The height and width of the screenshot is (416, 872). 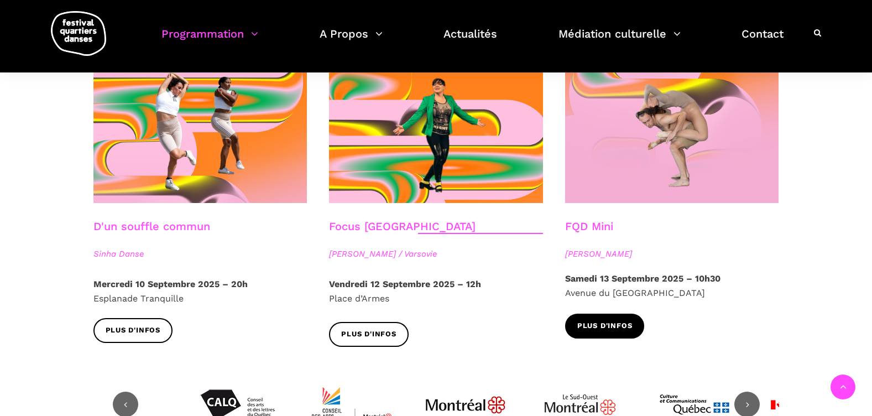 I want to click on a: Programmation, so click(x=210, y=40).